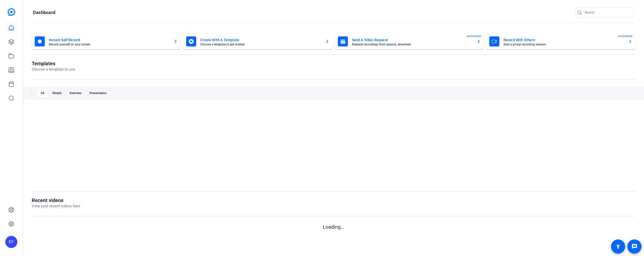 Image resolution: width=644 pixels, height=256 pixels. I want to click on h1: Dashboard, so click(44, 13).